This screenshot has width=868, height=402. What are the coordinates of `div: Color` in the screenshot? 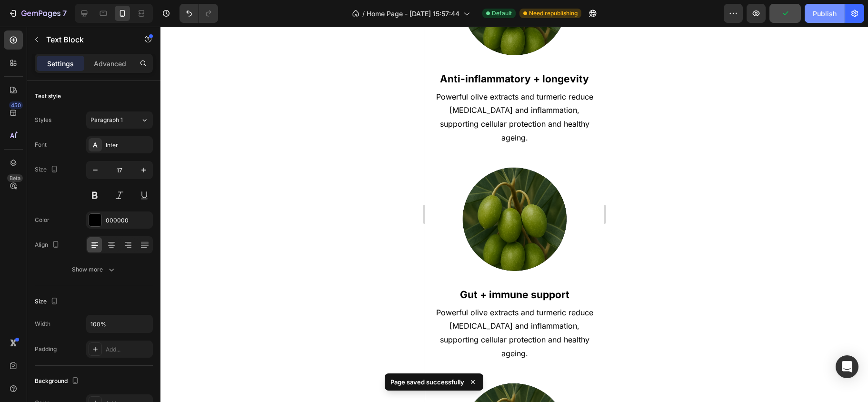 It's located at (42, 220).